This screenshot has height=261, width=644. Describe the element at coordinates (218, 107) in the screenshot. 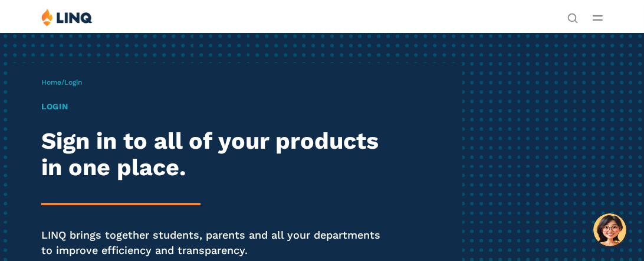

I see `h1: Login` at that location.